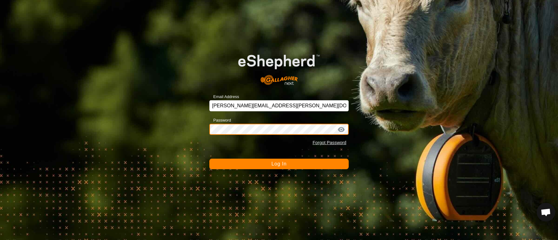 This screenshot has width=558, height=240. What do you see at coordinates (329, 143) in the screenshot?
I see `a: Forgot Password` at bounding box center [329, 143].